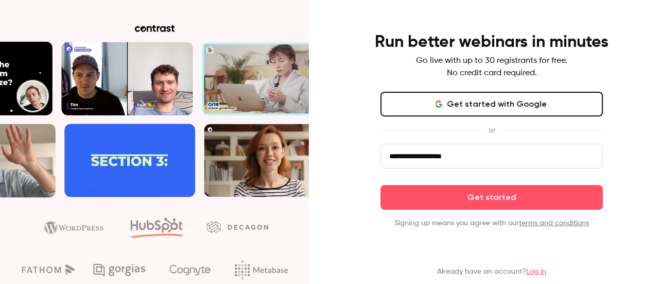 The width and height of the screenshot is (659, 284). What do you see at coordinates (492, 42) in the screenshot?
I see `h4: Run better webinars in minutes` at bounding box center [492, 42].